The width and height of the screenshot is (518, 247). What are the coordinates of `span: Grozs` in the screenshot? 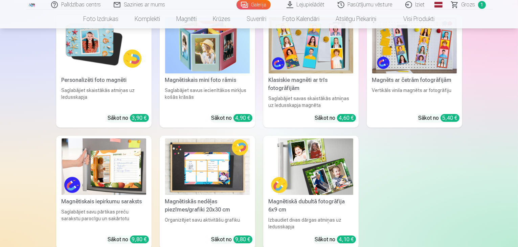 It's located at (469, 5).